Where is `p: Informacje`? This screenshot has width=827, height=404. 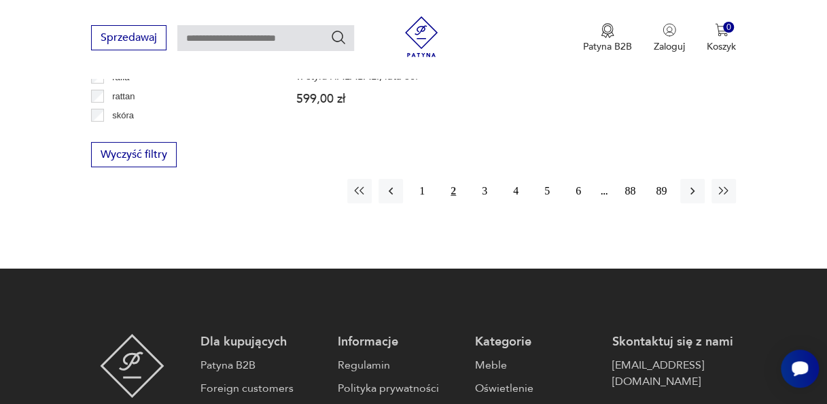
p: Informacje is located at coordinates (400, 342).